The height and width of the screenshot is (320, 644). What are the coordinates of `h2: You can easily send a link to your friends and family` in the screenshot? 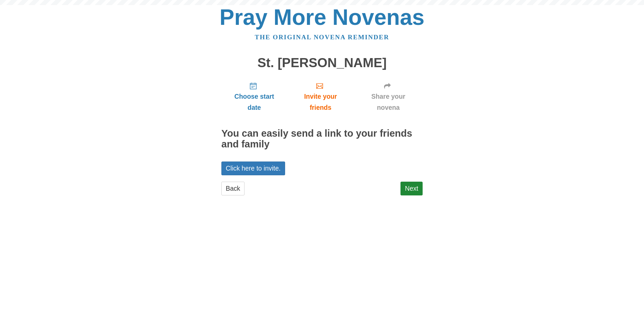 It's located at (322, 139).